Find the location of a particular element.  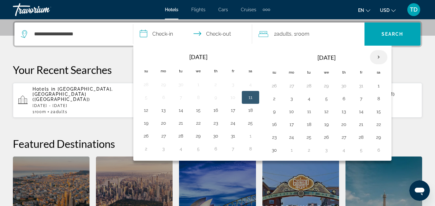

table: Right calendar grid is located at coordinates (326, 103).